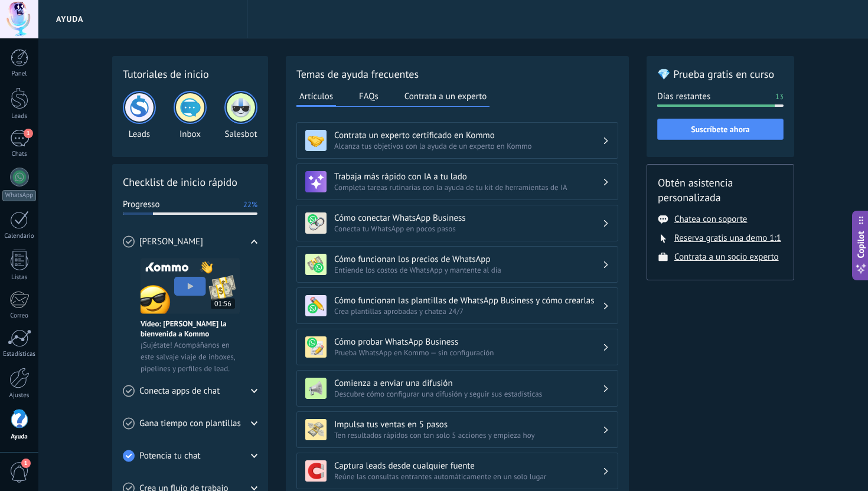 This screenshot has width=868, height=491. What do you see at coordinates (19, 196) in the screenshot?
I see `div: WhatsApp` at bounding box center [19, 196].